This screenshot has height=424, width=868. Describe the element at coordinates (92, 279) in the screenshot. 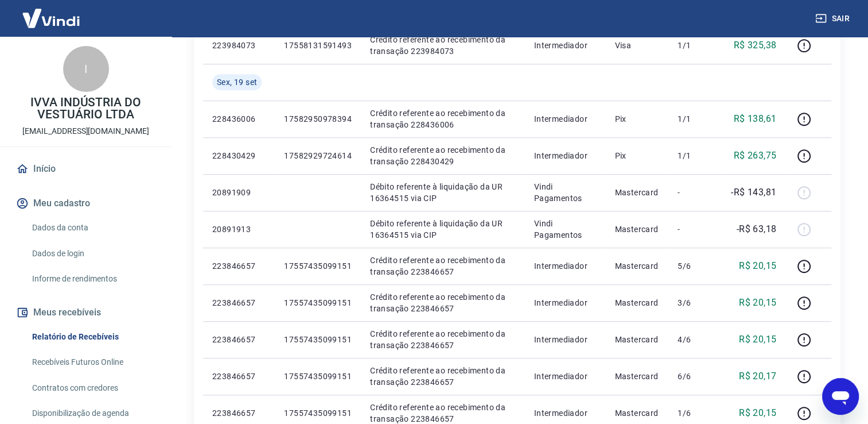

I see `a: Informe de rendimentos` at that location.